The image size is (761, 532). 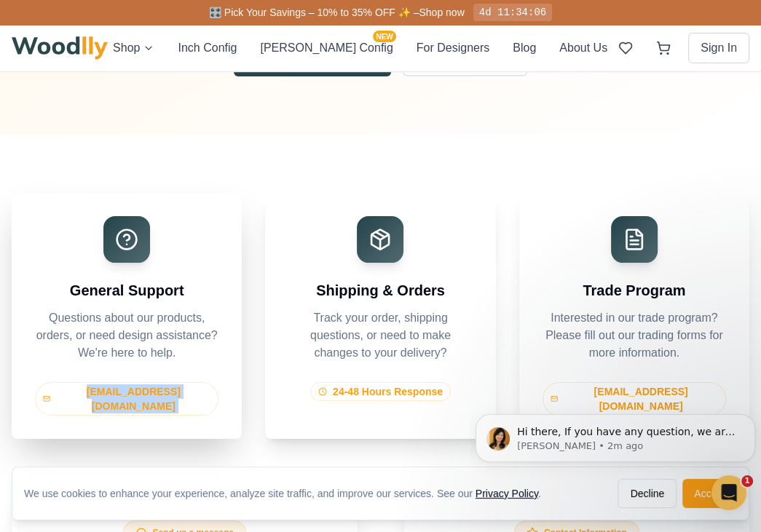 I want to click on a: Shop now, so click(x=442, y=12).